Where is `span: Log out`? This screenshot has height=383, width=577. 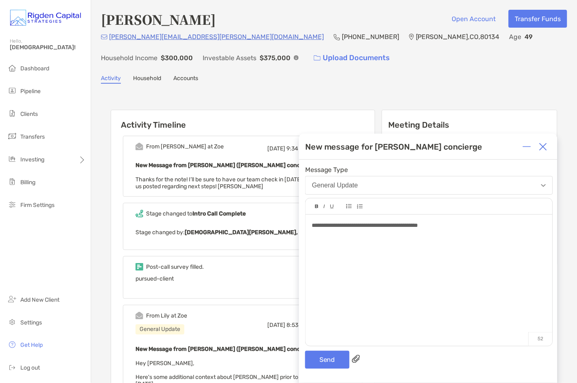
span: Log out is located at coordinates (30, 368).